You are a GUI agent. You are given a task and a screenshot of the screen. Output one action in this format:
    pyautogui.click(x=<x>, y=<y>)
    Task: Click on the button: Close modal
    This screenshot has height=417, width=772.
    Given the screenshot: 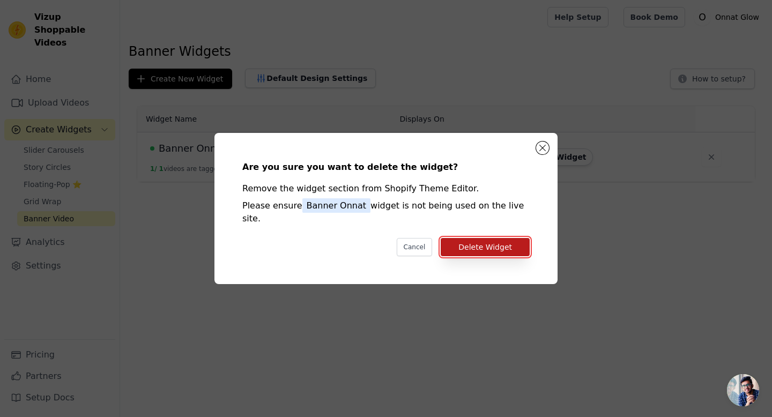 What is the action you would take?
    pyautogui.click(x=542, y=148)
    